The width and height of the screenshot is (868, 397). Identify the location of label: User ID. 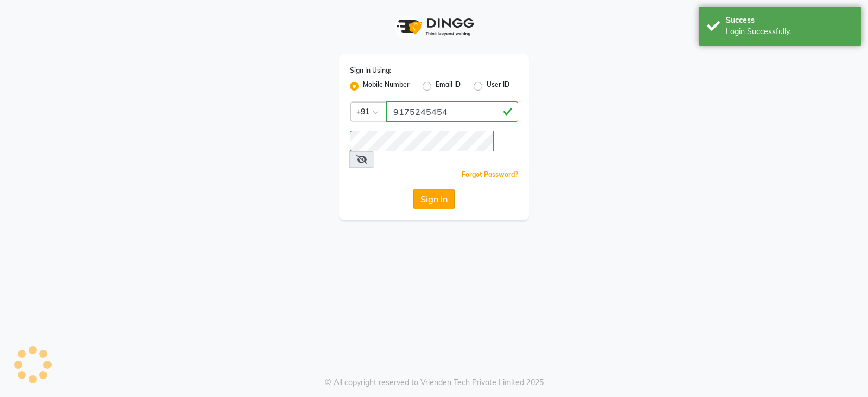
(498, 86).